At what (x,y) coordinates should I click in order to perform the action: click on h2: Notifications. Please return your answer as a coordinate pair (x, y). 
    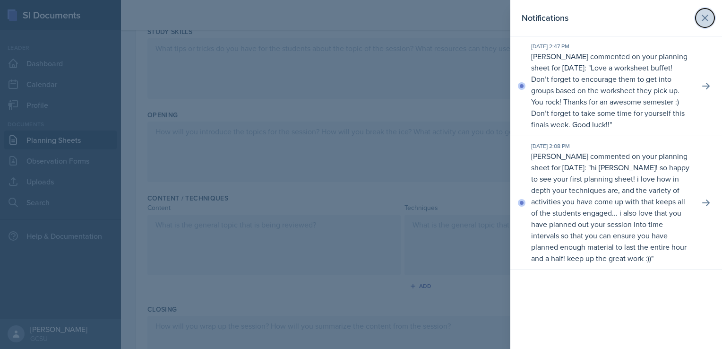
    Looking at the image, I should click on (545, 18).